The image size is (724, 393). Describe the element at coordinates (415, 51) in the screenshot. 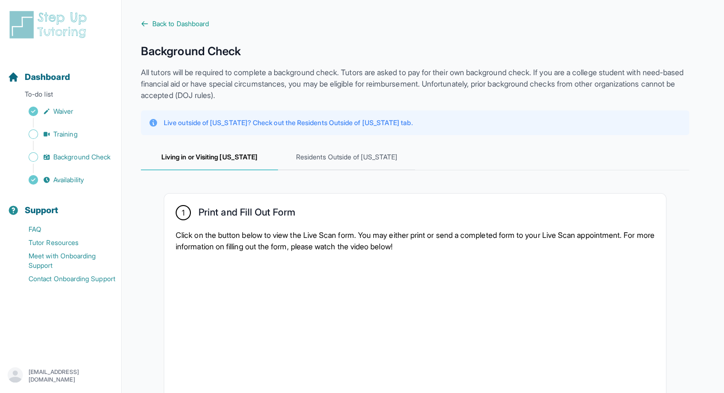

I see `h1: Background Check` at that location.